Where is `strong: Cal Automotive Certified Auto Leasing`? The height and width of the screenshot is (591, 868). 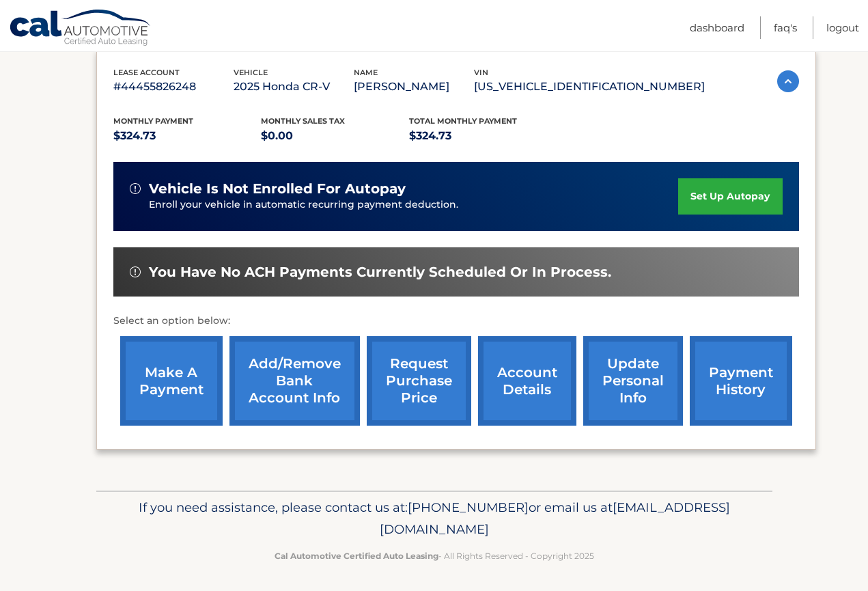
strong: Cal Automotive Certified Auto Leasing is located at coordinates (357, 555).